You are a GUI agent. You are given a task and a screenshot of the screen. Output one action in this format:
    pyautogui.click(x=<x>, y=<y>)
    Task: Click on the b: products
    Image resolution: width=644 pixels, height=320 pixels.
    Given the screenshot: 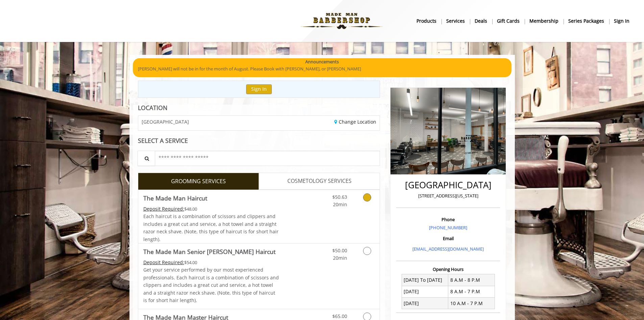 What is the action you would take?
    pyautogui.click(x=427, y=21)
    